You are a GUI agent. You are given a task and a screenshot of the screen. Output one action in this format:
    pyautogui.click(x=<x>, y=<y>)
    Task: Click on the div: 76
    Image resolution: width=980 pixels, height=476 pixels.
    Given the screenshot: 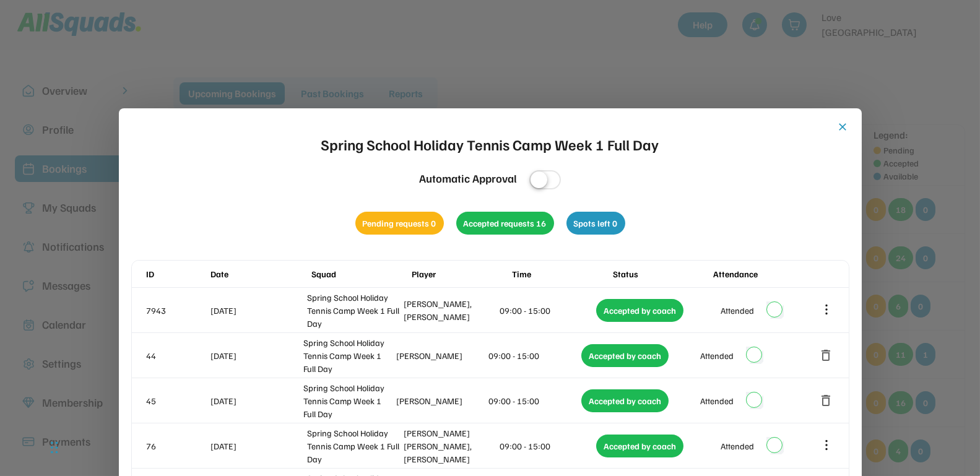 What is the action you would take?
    pyautogui.click(x=177, y=446)
    